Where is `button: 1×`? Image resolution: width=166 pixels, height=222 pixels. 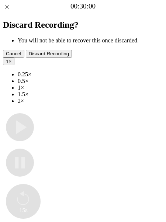 button: 1× is located at coordinates (8, 61).